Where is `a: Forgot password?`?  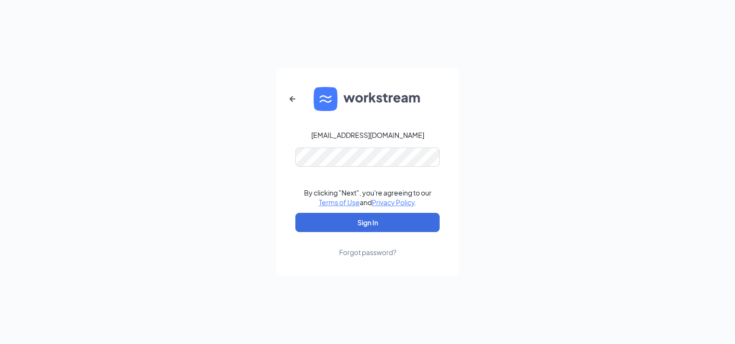
a: Forgot password? is located at coordinates (368, 245).